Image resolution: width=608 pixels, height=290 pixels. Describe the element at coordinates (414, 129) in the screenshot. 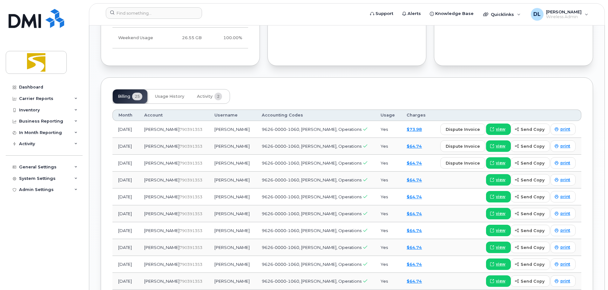

I see `a: $73.98` at that location.